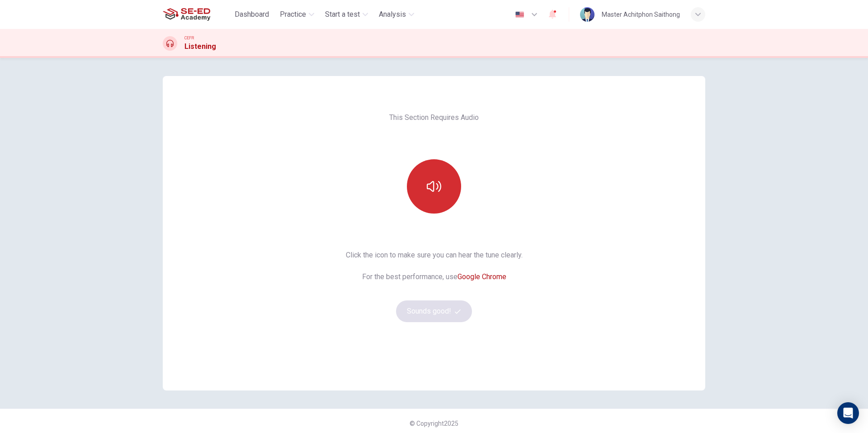  What do you see at coordinates (434, 118) in the screenshot?
I see `span: This Section Requires Audio` at bounding box center [434, 118].